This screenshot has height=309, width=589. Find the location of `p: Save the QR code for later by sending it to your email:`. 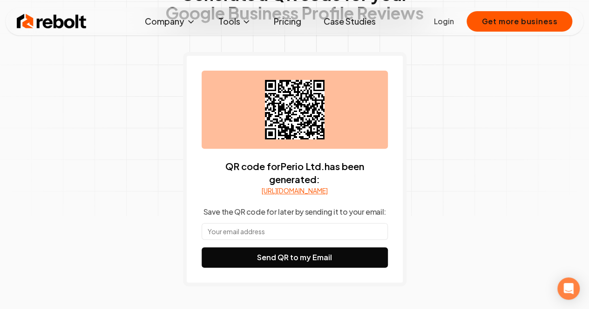

p: Save the QR code for later by sending it to your email: is located at coordinates (294, 212).